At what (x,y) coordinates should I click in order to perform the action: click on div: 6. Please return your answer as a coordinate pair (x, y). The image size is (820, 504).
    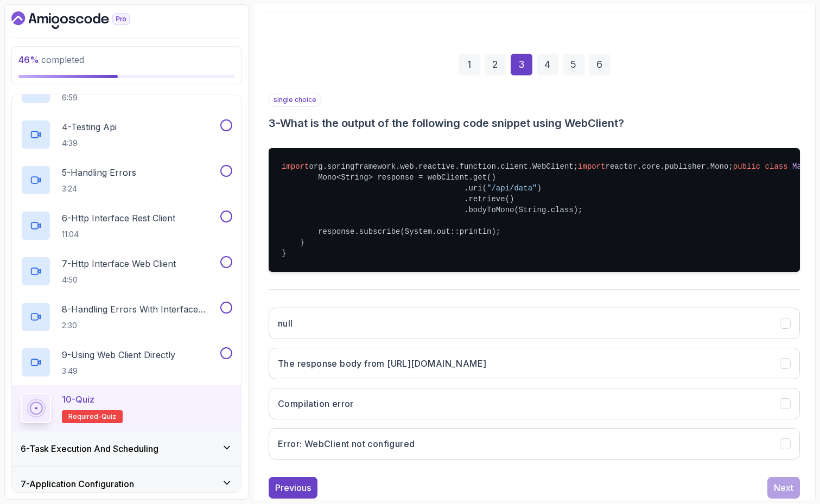
    Looking at the image, I should click on (600, 64).